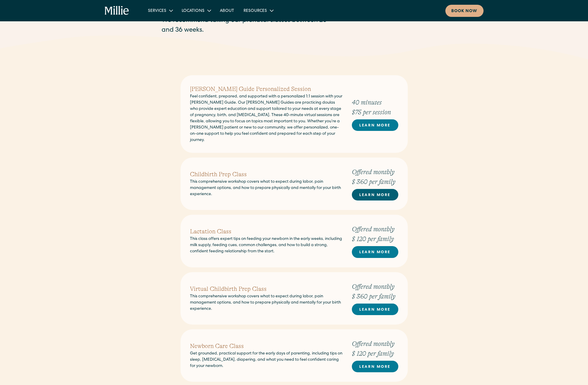 The image size is (588, 385). I want to click on a: About, so click(227, 10).